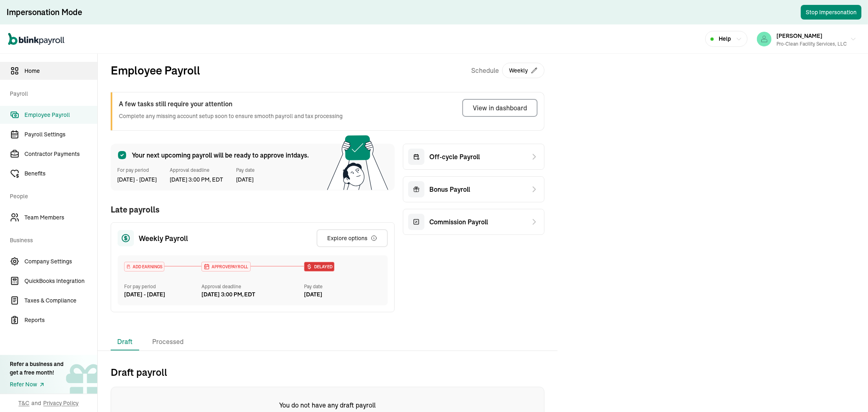 This screenshot has width=868, height=412. Describe the element at coordinates (500, 108) in the screenshot. I see `div: View in dashboard` at that location.